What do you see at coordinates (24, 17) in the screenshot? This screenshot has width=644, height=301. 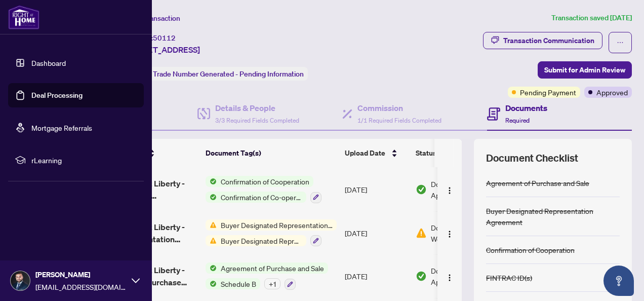 I see `img: logo` at bounding box center [24, 17].